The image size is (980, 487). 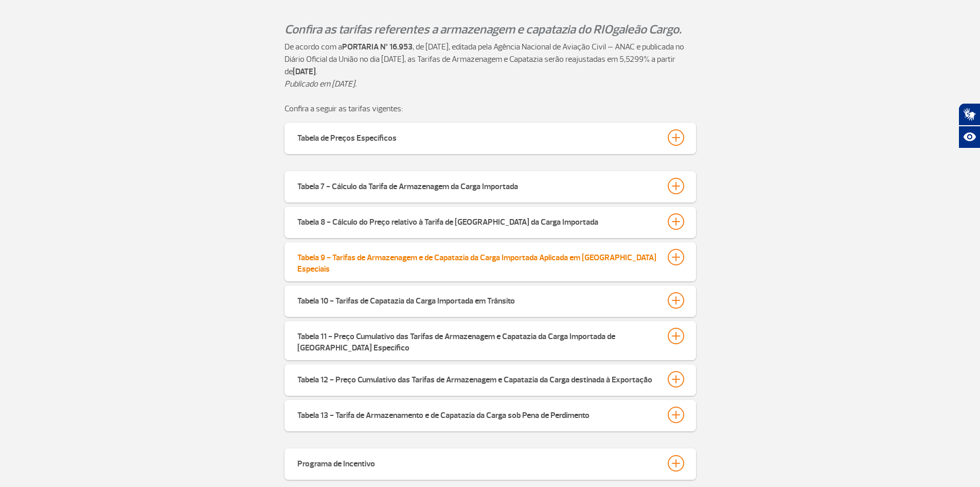 I want to click on button: Abrir recursos assistivos., so click(x=970, y=137).